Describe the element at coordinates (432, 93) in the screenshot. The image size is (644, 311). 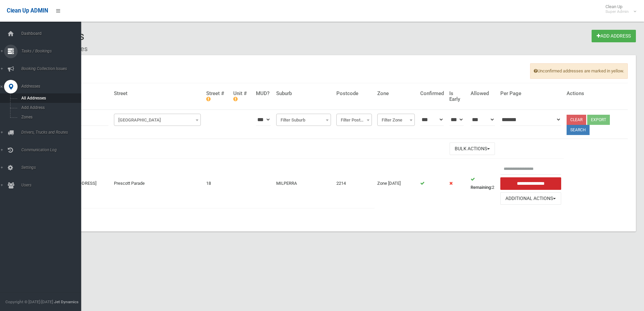
I see `h4: Confirmed` at that location.